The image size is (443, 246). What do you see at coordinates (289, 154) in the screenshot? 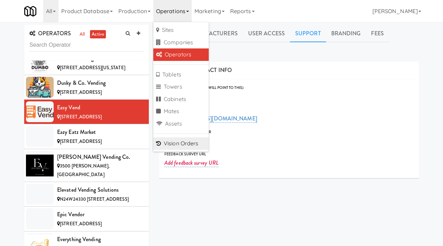
I see `div: Feedback Survey Url` at bounding box center [289, 154].